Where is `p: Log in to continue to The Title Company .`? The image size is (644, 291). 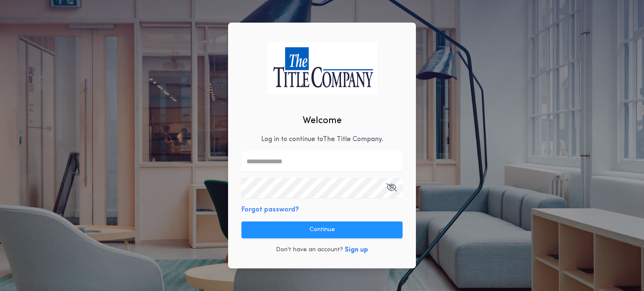
p: Log in to continue to The Title Company . is located at coordinates (322, 139).